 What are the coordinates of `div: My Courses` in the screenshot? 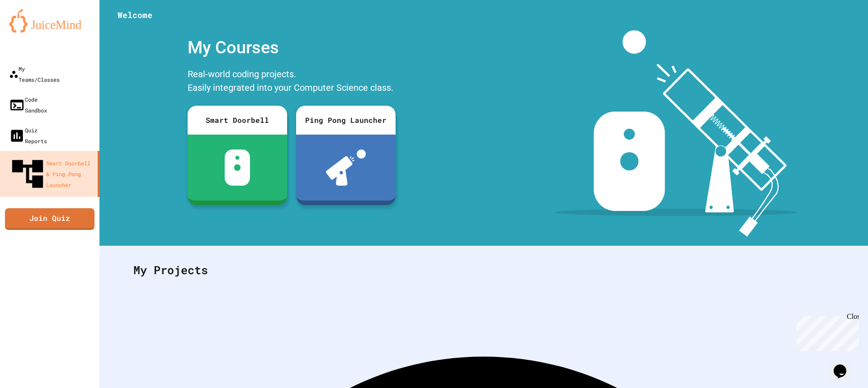 It's located at (292, 47).